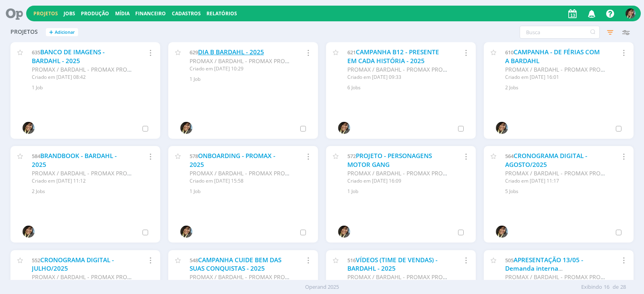 Image resolution: width=644 pixels, height=294 pixels. What do you see at coordinates (69, 14) in the screenshot?
I see `button: Jobs` at bounding box center [69, 14].